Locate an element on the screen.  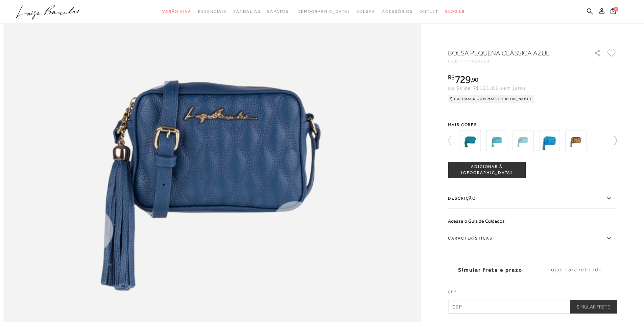
label: CEP is located at coordinates (532, 294).